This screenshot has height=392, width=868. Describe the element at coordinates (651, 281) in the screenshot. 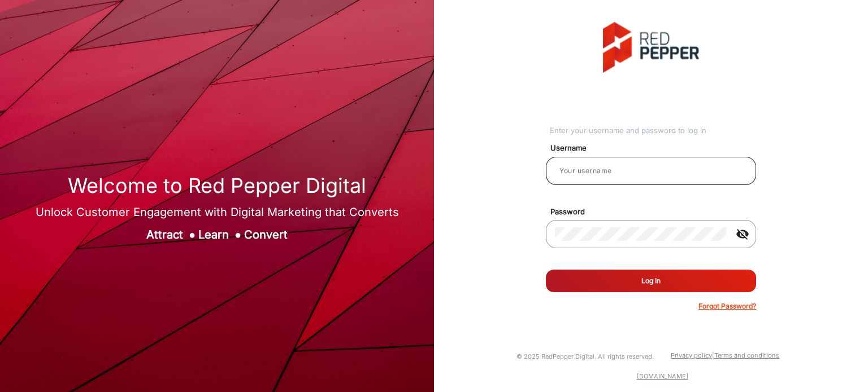

I see `button: Log In` at that location.